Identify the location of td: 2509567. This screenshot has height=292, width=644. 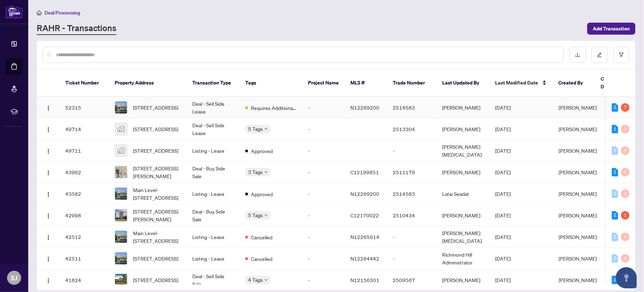
(412, 280).